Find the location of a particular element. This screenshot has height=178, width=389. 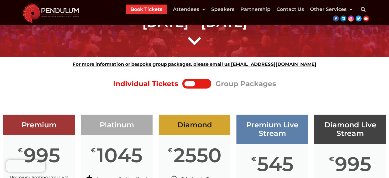

a: Partnership is located at coordinates (255, 9).